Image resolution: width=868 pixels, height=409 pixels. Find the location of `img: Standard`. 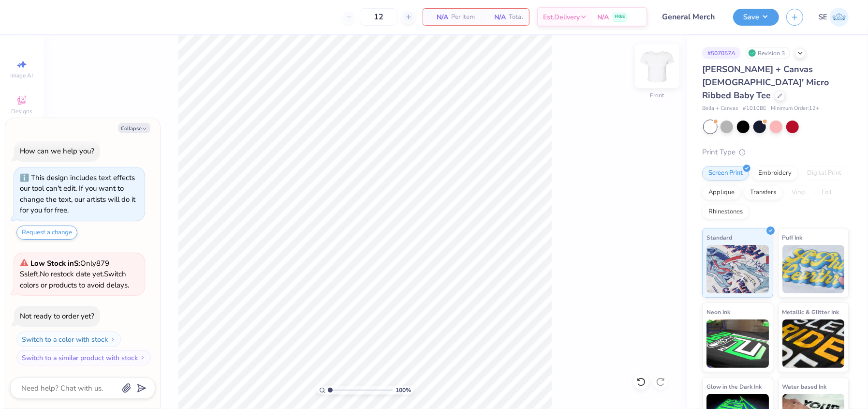

img: Standard is located at coordinates (737, 269).